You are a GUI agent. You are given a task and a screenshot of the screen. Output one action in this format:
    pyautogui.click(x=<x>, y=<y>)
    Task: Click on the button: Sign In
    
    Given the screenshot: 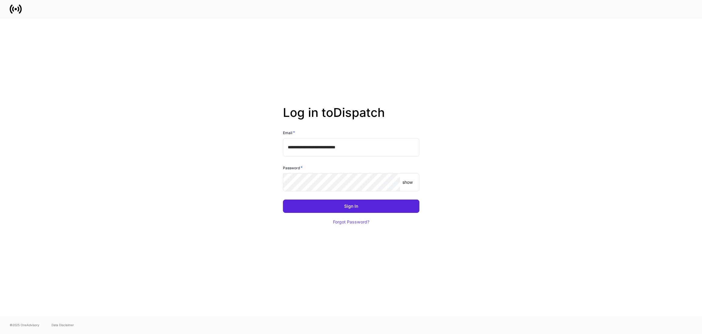 What is the action you would take?
    pyautogui.click(x=351, y=206)
    